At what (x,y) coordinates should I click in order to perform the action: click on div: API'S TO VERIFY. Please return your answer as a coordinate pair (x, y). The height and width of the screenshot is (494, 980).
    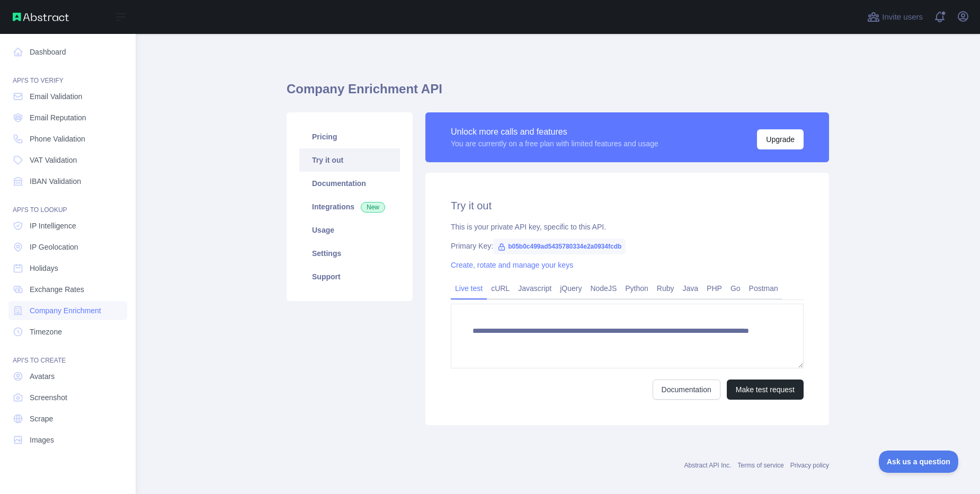
    Looking at the image, I should click on (68, 74).